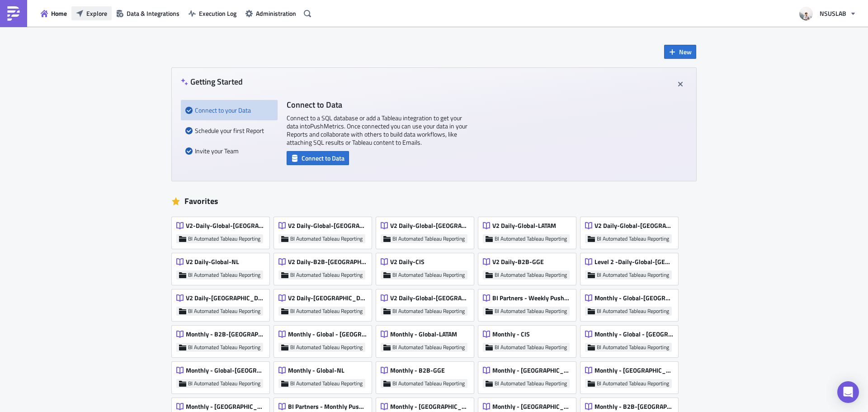 Image resolution: width=868 pixels, height=412 pixels. What do you see at coordinates (212, 13) in the screenshot?
I see `a: Execution Log` at bounding box center [212, 13].